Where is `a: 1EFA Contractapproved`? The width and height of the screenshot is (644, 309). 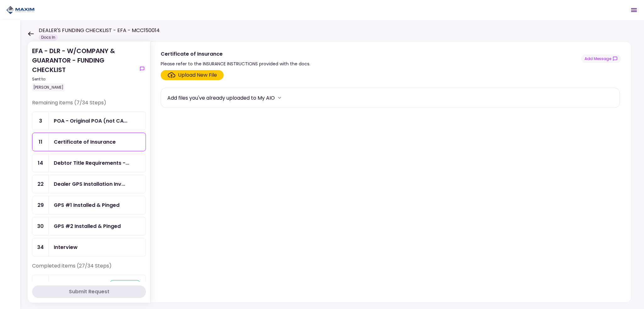 a: 1EFA Contractapproved is located at coordinates (89, 284).